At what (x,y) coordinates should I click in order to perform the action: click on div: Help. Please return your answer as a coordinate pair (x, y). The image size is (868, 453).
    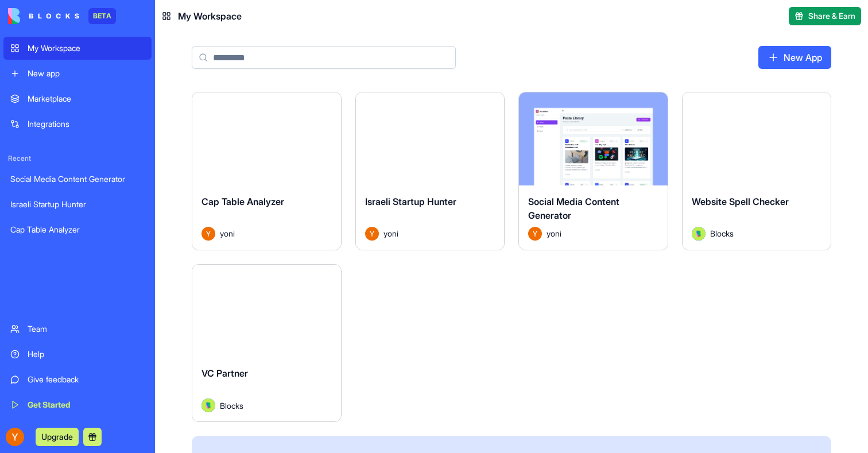
    Looking at the image, I should click on (86, 354).